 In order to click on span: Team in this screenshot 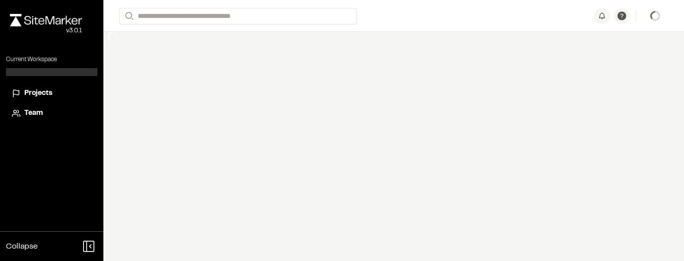, I will do `click(33, 113)`.